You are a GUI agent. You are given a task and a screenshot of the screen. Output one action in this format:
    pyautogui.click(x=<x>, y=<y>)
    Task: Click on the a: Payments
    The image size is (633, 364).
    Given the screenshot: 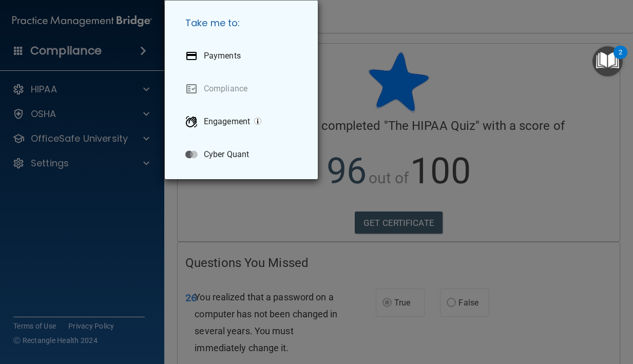 What is the action you would take?
    pyautogui.click(x=244, y=56)
    